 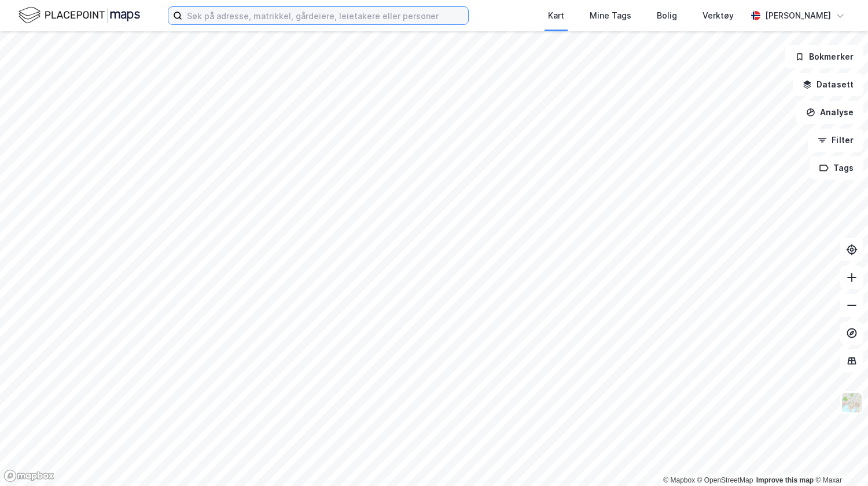 I want to click on button: Tags, so click(x=836, y=168).